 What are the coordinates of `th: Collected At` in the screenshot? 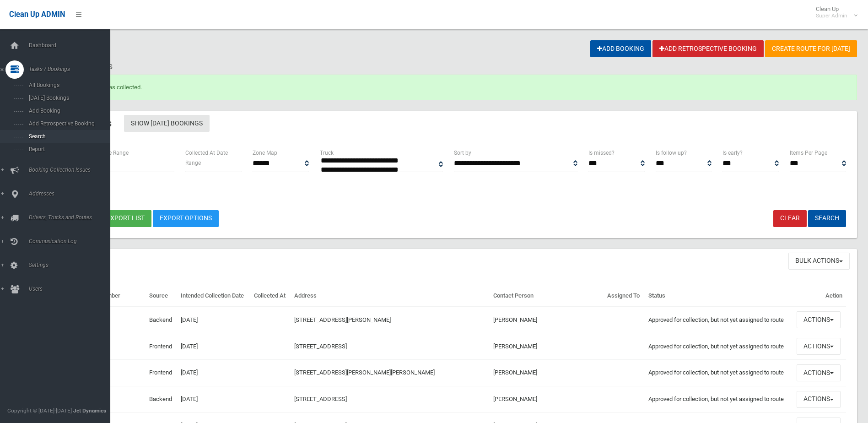 It's located at (270, 296).